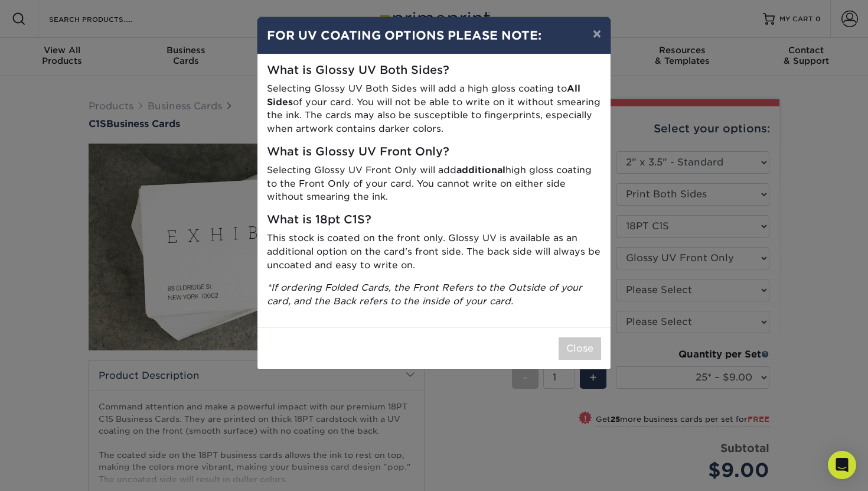 This screenshot has height=491, width=868. Describe the element at coordinates (579, 348) in the screenshot. I see `button: Close` at that location.